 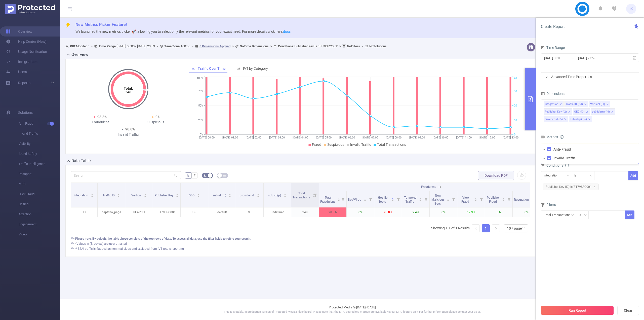 What do you see at coordinates (25, 112) in the screenshot?
I see `span: Solutions` at bounding box center [25, 112].